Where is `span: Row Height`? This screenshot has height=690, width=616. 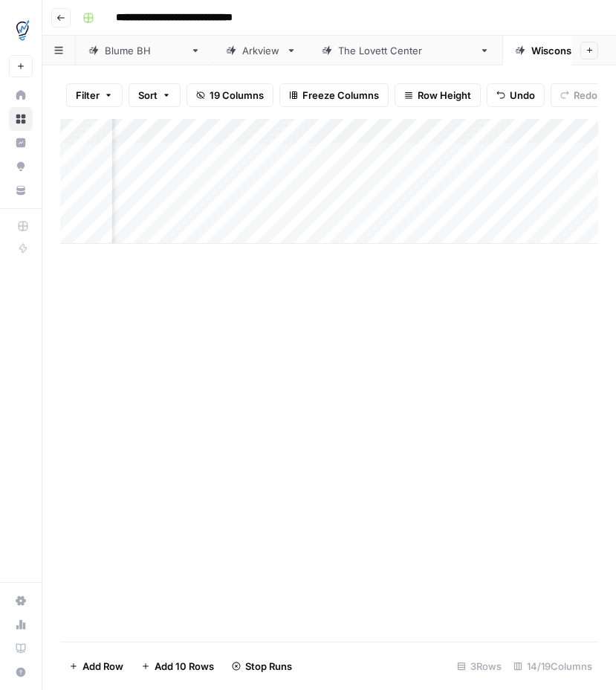 span: Row Height is located at coordinates (445, 95).